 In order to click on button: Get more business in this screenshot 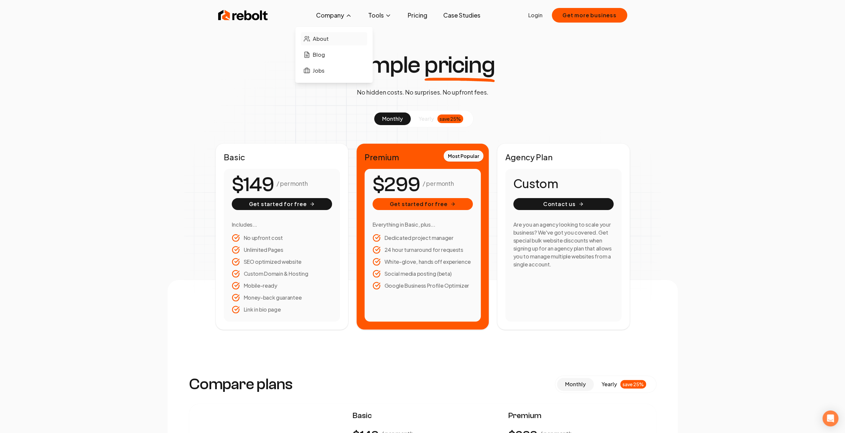, I will do `click(589, 15)`.